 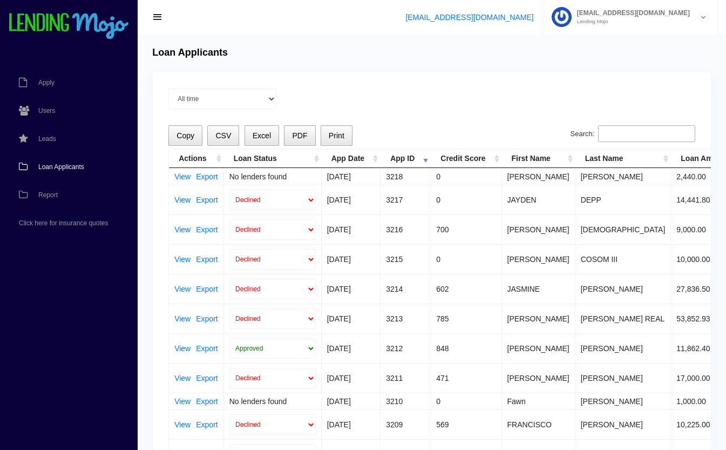 I want to click on td: 3217, so click(x=405, y=199).